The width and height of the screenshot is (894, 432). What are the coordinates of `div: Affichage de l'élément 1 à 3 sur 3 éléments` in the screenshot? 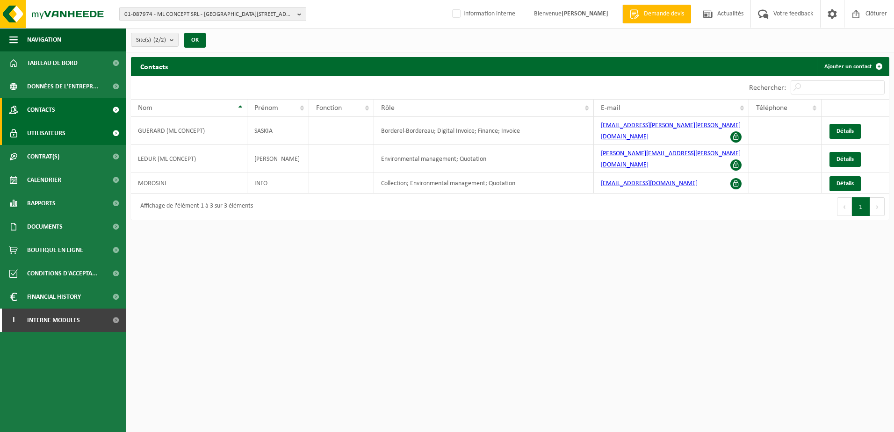 It's located at (194, 207).